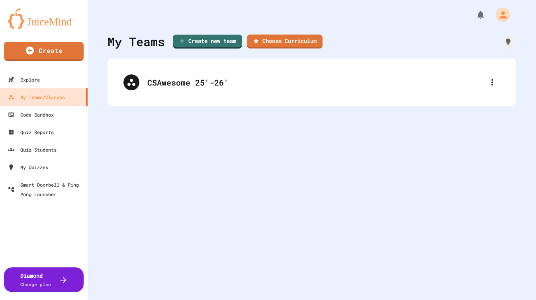 This screenshot has width=536, height=300. I want to click on div: My Quizzes, so click(28, 167).